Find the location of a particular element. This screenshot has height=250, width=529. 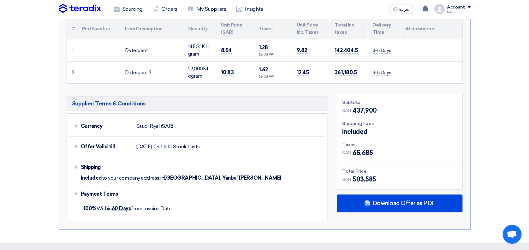

div: Account is located at coordinates (456, 7).